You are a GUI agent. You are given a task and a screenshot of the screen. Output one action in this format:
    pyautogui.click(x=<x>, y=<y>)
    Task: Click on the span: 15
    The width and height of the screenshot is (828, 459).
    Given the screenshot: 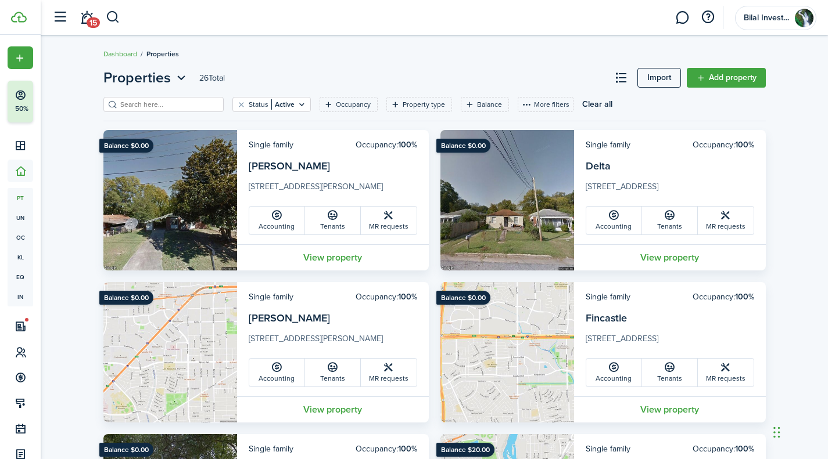 What is the action you would take?
    pyautogui.click(x=93, y=23)
    